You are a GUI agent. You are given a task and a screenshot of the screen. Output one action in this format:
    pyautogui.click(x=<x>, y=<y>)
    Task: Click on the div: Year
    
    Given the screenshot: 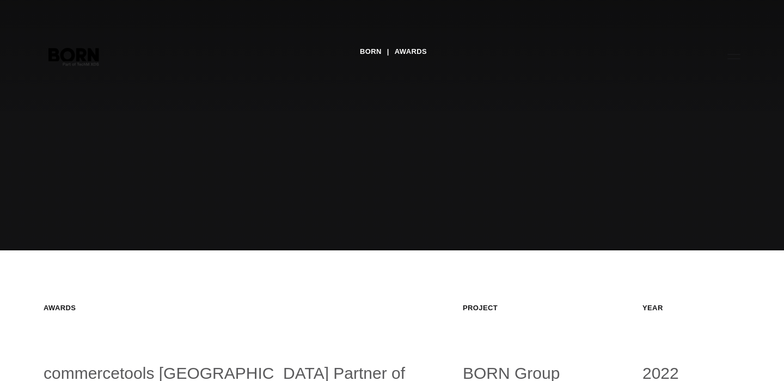 What is the action you would take?
    pyautogui.click(x=692, y=308)
    